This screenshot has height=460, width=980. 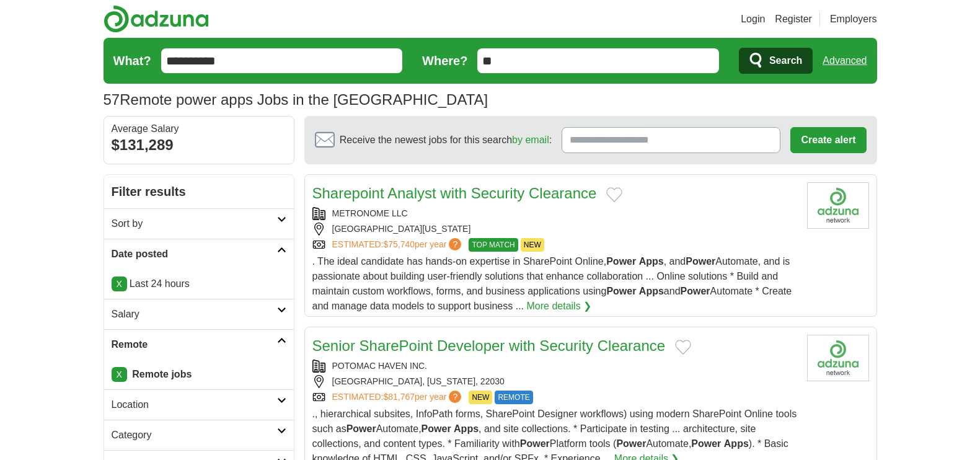 I want to click on div: POTOMAC HAVEN INC., so click(x=555, y=366).